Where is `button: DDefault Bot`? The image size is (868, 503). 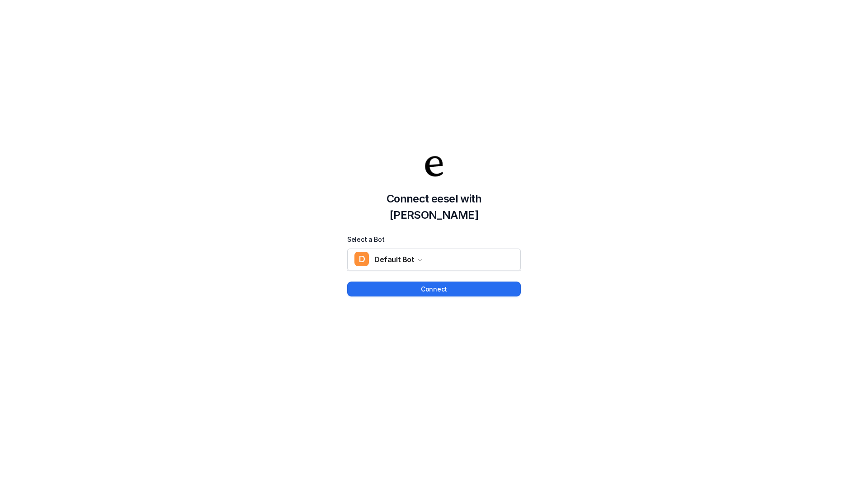
button: DDefault Bot is located at coordinates (434, 260).